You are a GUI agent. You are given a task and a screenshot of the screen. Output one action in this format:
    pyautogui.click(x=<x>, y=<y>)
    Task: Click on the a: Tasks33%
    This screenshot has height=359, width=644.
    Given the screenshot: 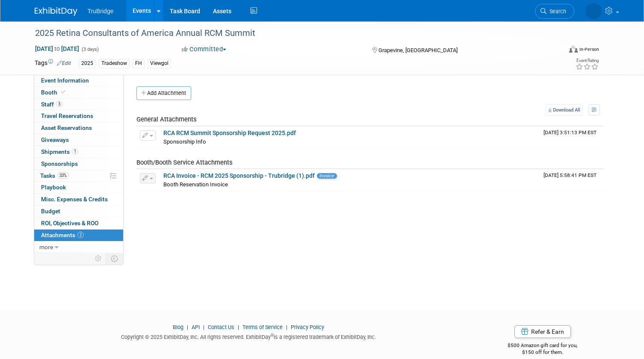 What is the action you would take?
    pyautogui.click(x=79, y=176)
    